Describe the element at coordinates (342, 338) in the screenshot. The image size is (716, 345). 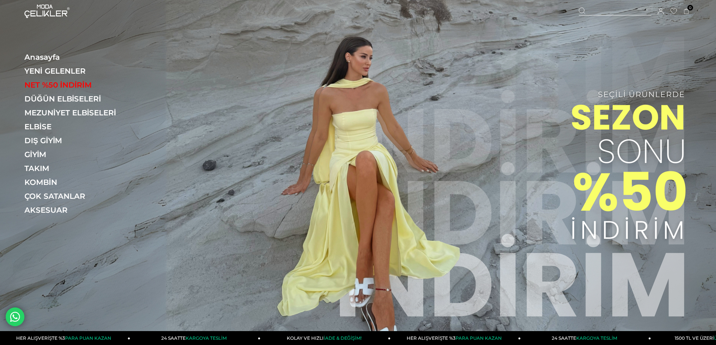
I see `span: İADE & DEĞİŞİM!` at that location.